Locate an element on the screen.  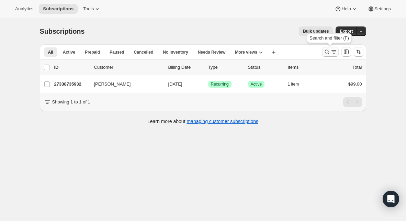
div: Items is located at coordinates (305, 67).